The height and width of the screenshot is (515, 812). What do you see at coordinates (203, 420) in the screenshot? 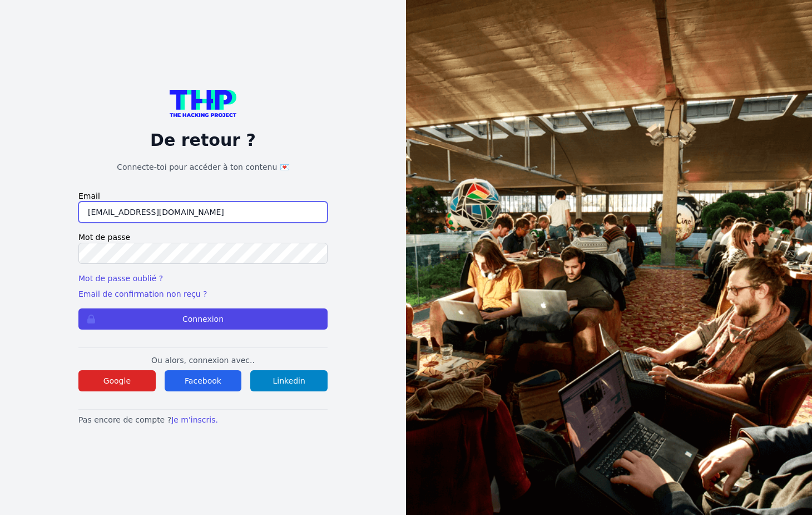
I see `p: Pas encore de compte ?` at bounding box center [203, 420].